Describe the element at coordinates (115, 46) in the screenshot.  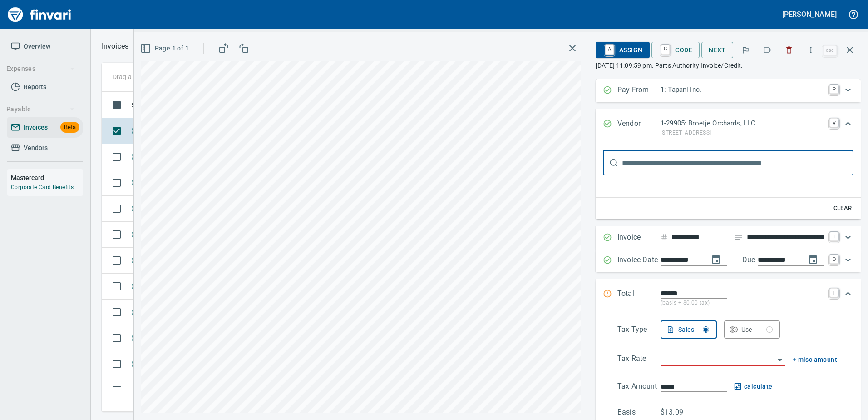
I see `p: Invoices` at that location.